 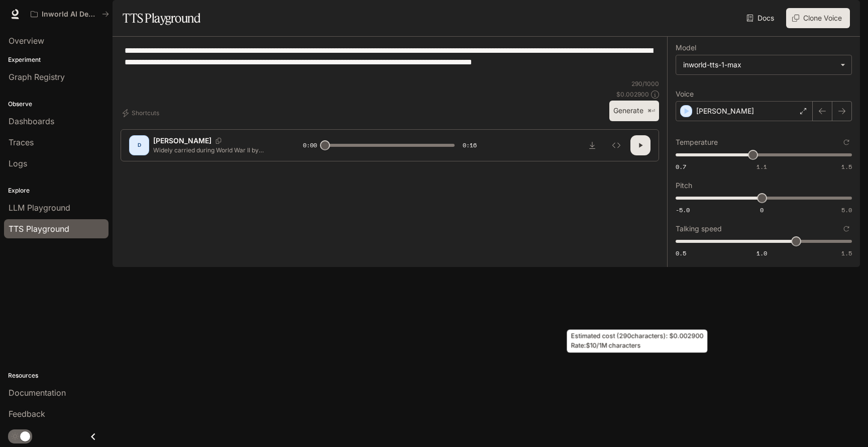 I want to click on span: 5.0, so click(x=846, y=210).